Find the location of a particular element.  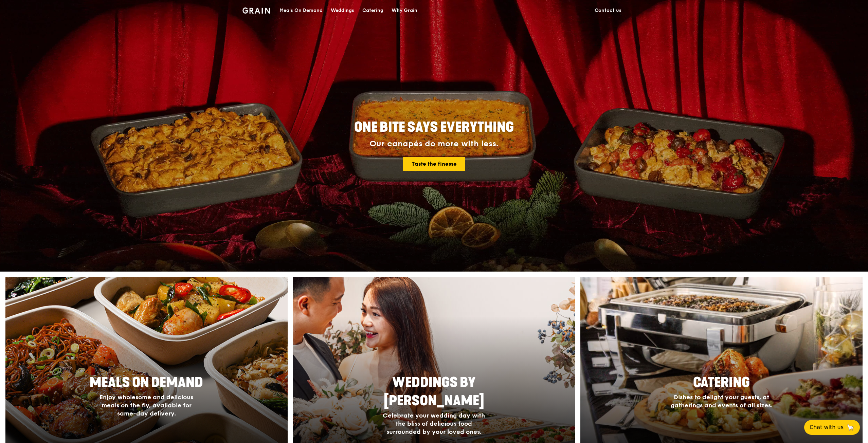

span: ONE BITE SAYS EVERYTHING is located at coordinates (434, 127).